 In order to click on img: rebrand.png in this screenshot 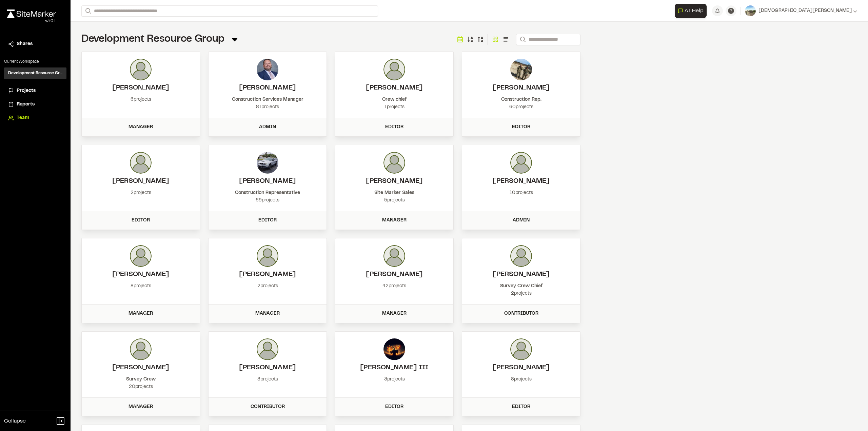, I will do `click(31, 13)`.